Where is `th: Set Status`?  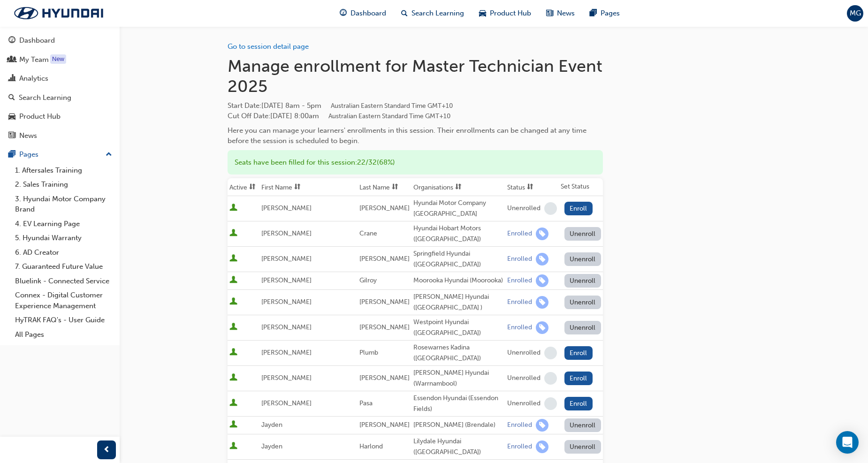 th: Set Status is located at coordinates (581, 187).